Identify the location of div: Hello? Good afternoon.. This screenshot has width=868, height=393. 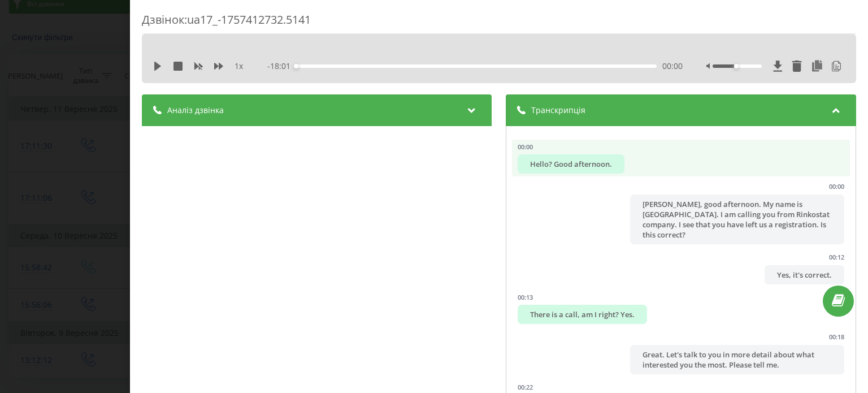
(572, 164).